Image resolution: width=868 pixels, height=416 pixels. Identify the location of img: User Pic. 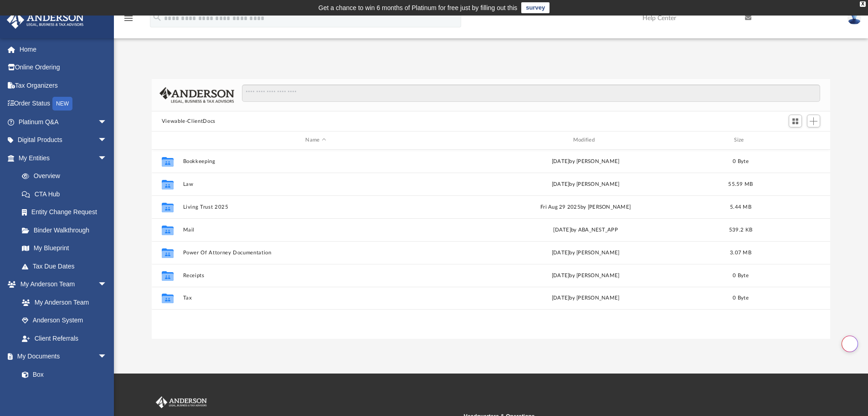
(855, 18).